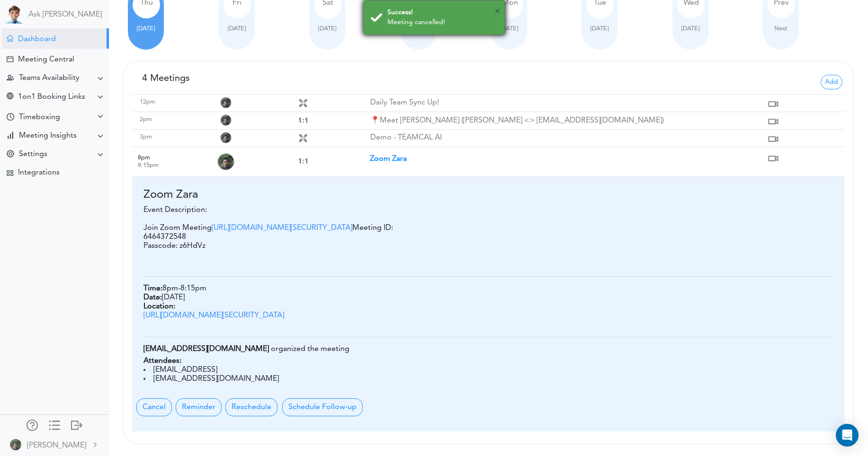 The width and height of the screenshot is (868, 456). Describe the element at coordinates (166, 78) in the screenshot. I see `span: 4 Meetings` at that location.